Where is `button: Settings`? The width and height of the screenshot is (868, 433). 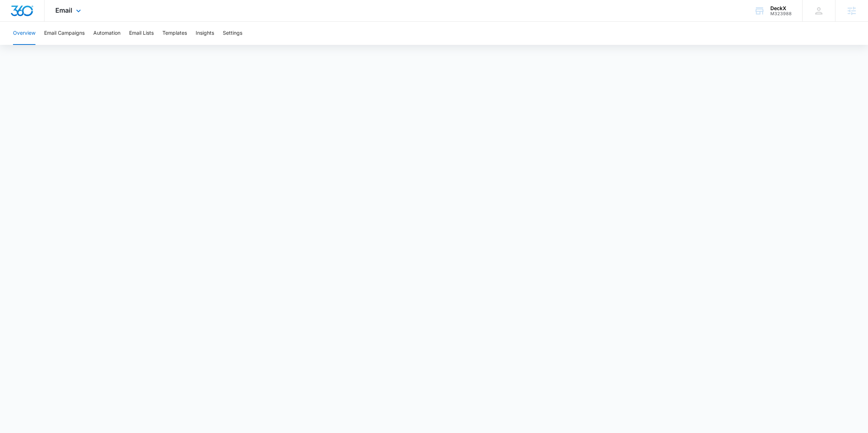
button: Settings is located at coordinates (233, 33).